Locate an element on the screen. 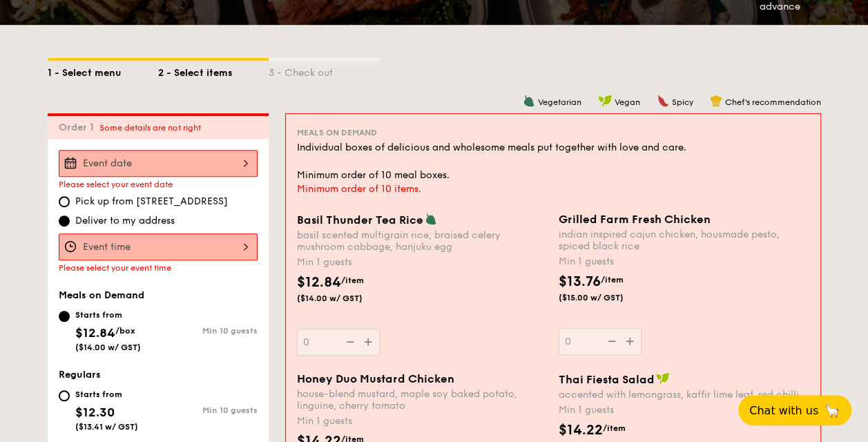  span: Chat with us is located at coordinates (783, 411).